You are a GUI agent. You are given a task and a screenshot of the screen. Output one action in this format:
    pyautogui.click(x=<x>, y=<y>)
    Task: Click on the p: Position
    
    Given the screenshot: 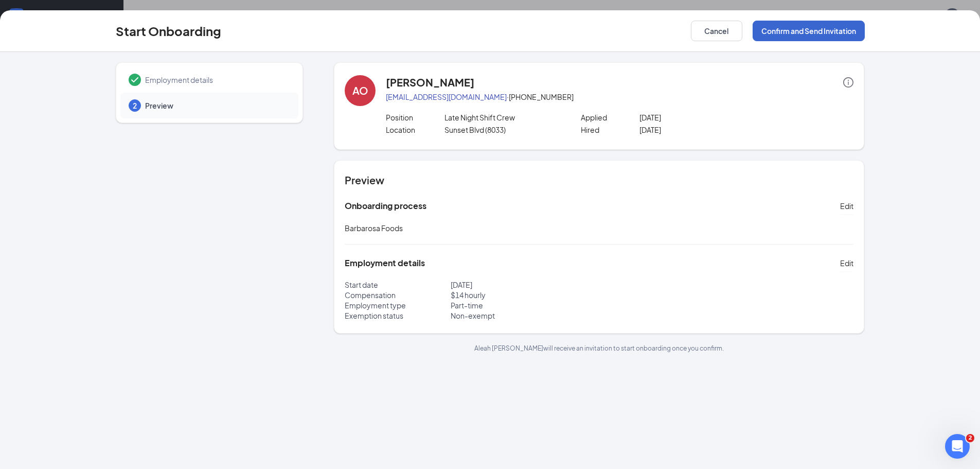 What is the action you would take?
    pyautogui.click(x=415, y=118)
    